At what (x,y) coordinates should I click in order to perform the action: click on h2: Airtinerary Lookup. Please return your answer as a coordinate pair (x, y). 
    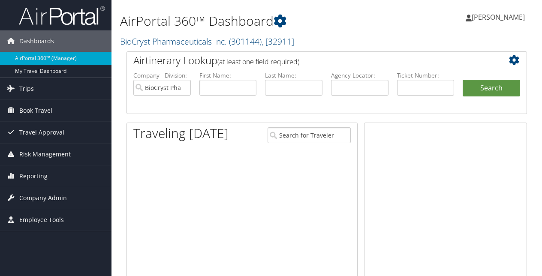
    Looking at the image, I should click on (310, 60).